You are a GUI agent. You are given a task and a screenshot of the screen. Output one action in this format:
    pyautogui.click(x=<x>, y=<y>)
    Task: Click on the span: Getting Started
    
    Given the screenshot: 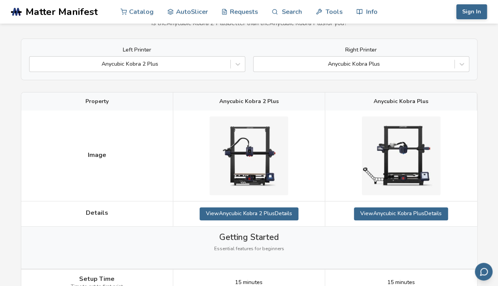 What is the action you would take?
    pyautogui.click(x=249, y=238)
    